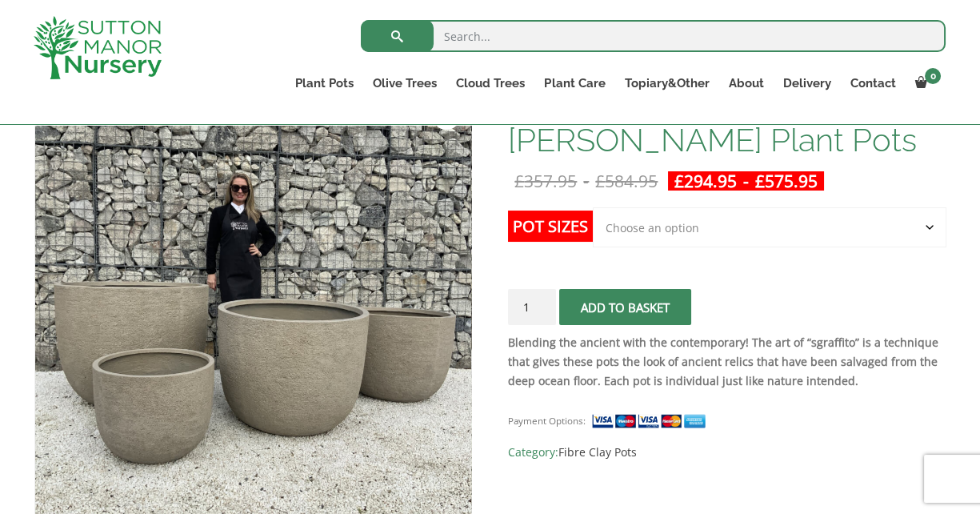 This screenshot has height=514, width=980. What do you see at coordinates (626, 181) in the screenshot?
I see `bdi: 584.95` at bounding box center [626, 181].